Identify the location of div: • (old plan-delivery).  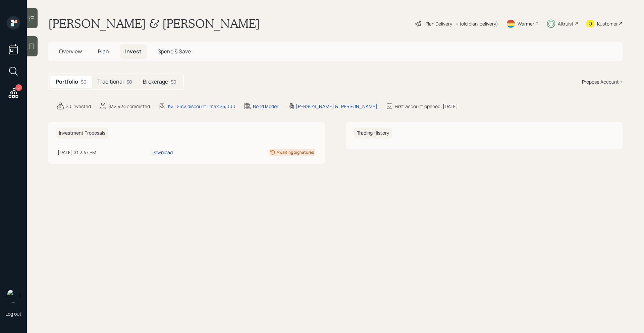
(477, 24).